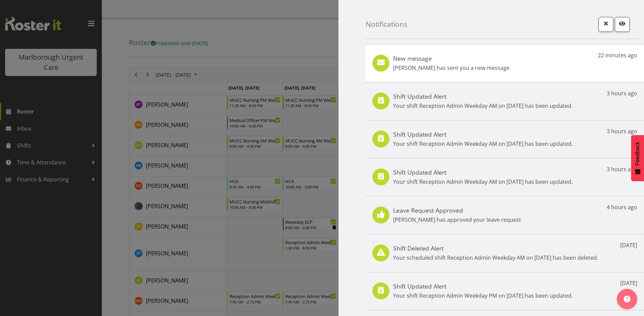 The height and width of the screenshot is (316, 644). What do you see at coordinates (622, 207) in the screenshot?
I see `p: 4 hours ago` at bounding box center [622, 207].